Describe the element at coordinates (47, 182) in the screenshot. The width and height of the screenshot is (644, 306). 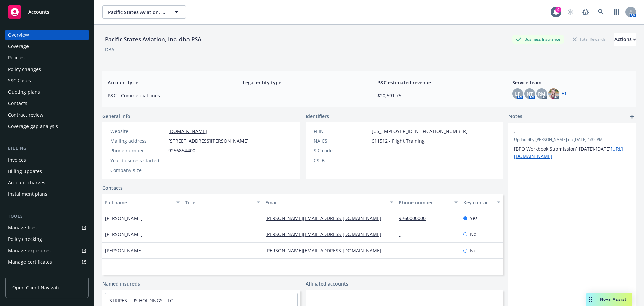
I see `a: Account charges` at that location.